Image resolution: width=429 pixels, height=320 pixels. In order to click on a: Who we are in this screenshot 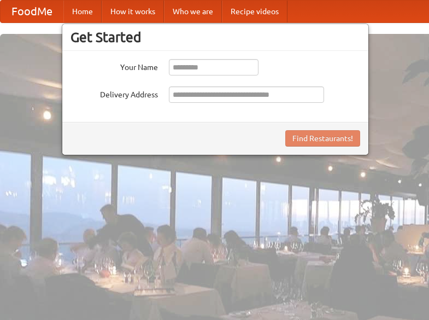, I will do `click(193, 11)`.